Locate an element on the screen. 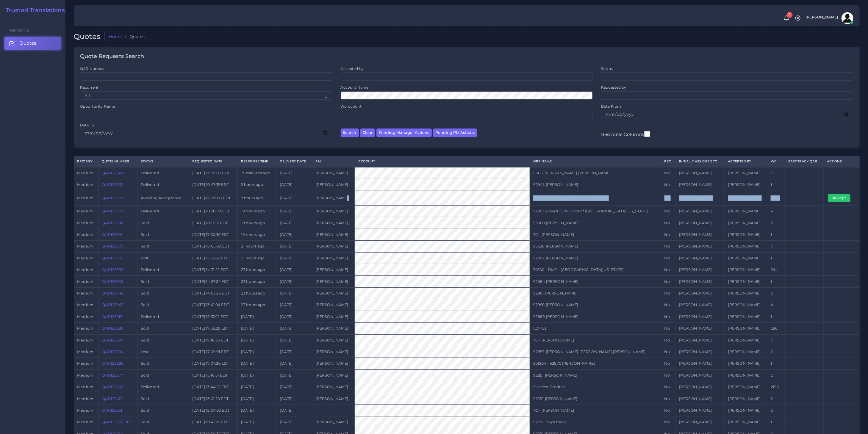  th: Response Time is located at coordinates (257, 162).